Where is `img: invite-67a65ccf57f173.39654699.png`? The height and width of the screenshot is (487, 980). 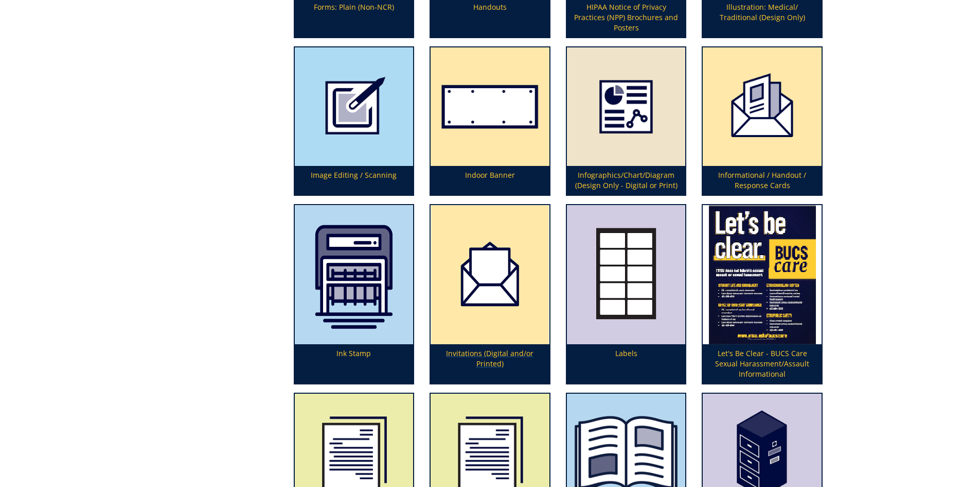 img: invite-67a65ccf57f173.39654699.png is located at coordinates (490, 274).